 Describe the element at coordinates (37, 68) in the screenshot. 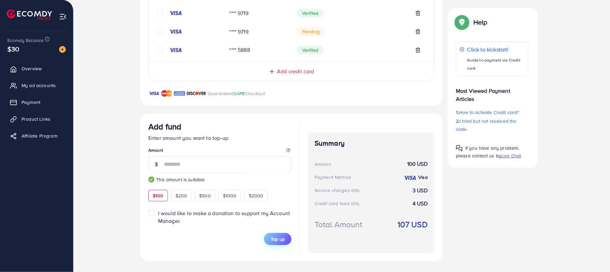

I see `a: Overview` at that location.